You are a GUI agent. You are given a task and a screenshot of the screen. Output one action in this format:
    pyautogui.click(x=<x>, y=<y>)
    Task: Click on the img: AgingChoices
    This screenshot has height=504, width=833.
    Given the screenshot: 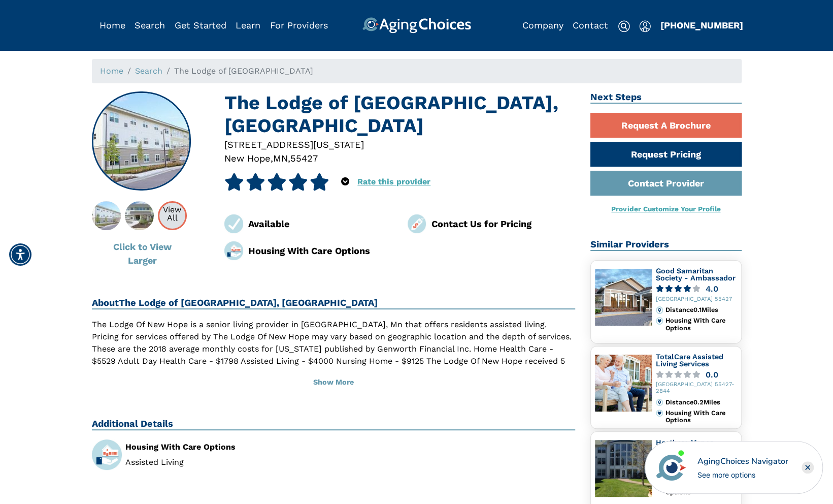 What is the action you would take?
    pyautogui.click(x=416, y=25)
    